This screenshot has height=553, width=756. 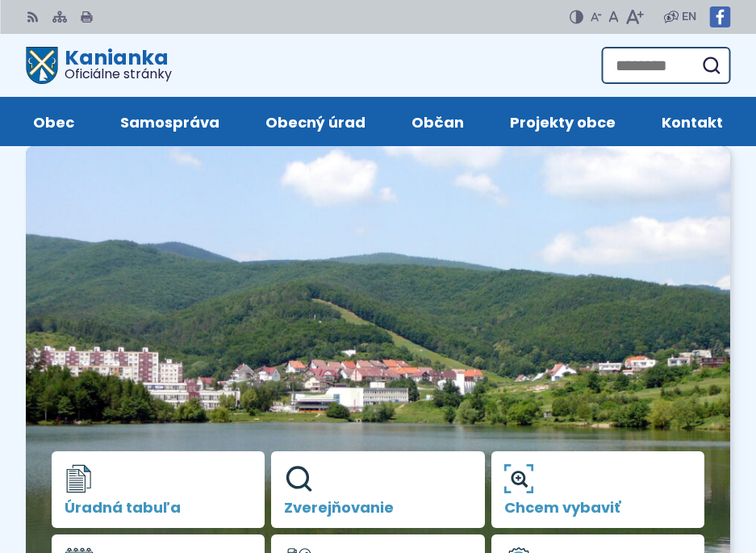 What do you see at coordinates (314, 121) in the screenshot?
I see `a: Obecný úrad` at bounding box center [314, 121].